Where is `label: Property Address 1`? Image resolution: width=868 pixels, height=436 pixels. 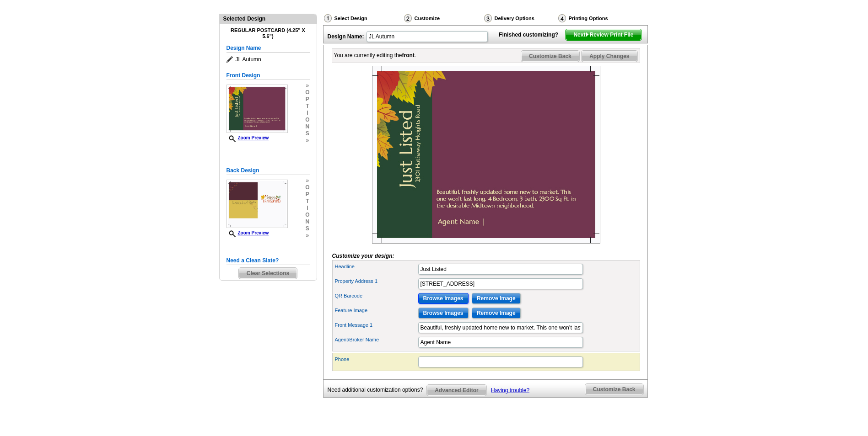
label: Property Address 1 is located at coordinates (376, 281).